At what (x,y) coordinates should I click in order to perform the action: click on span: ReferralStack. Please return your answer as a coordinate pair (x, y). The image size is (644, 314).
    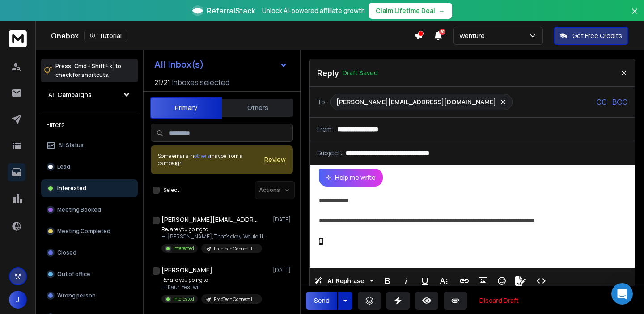
    Looking at the image, I should click on (231, 11).